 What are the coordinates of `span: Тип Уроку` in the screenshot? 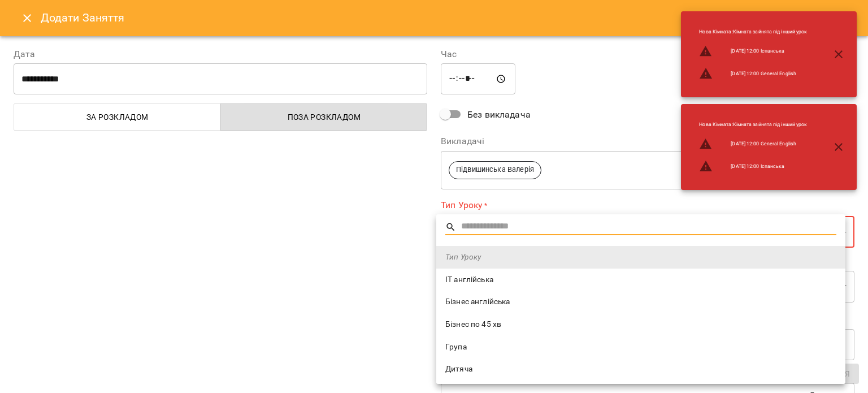 It's located at (641, 257).